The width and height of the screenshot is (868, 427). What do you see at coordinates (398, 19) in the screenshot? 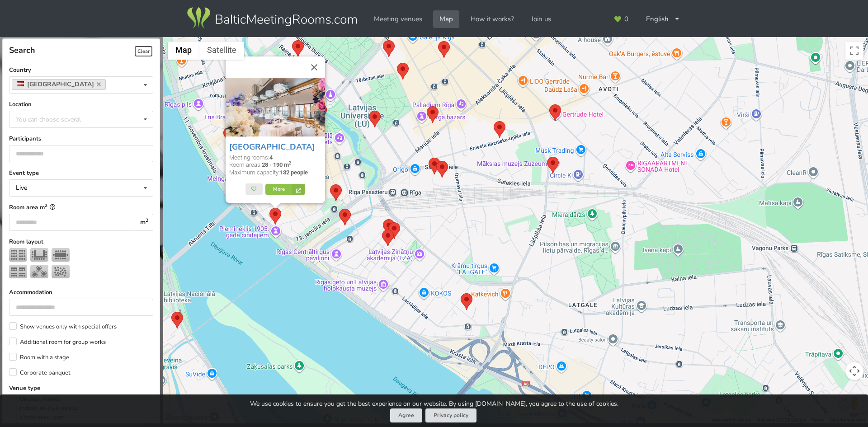
I see `a: Meeting venues` at bounding box center [398, 19].